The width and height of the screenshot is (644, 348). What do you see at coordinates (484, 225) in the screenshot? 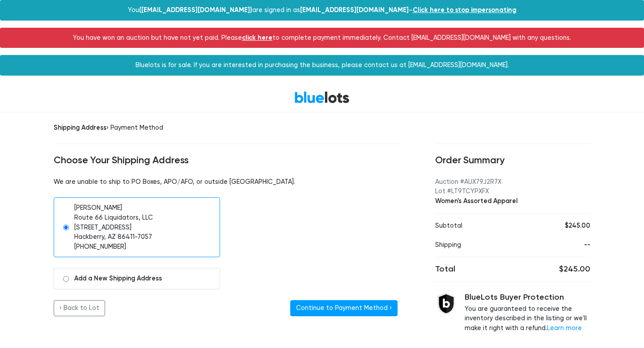
I see `div: Subtotal` at bounding box center [484, 225].